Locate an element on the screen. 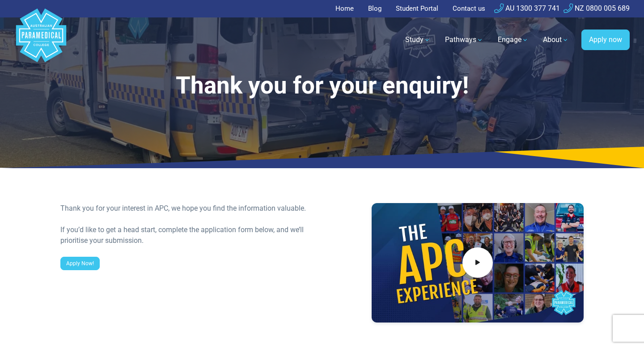  a: Australian Paramedical College is located at coordinates (41, 40).